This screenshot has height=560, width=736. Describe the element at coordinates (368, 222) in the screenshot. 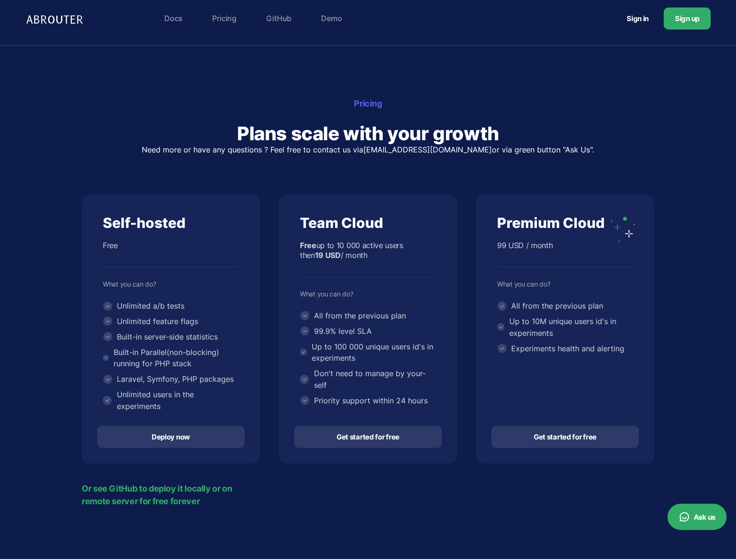

I see `div: Team Cloud` at that location.